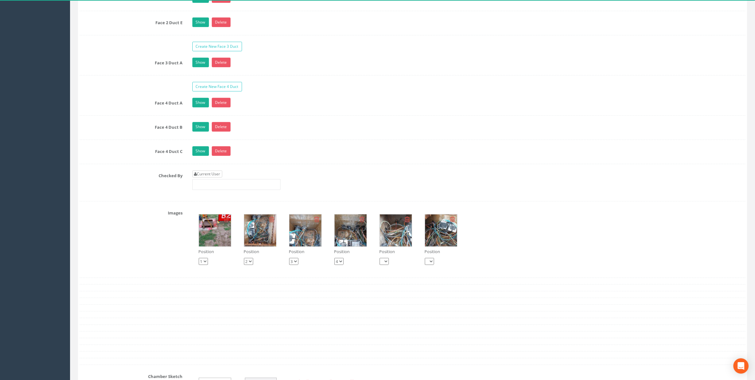  I want to click on img: ee112e7b-8c49-234b-38d7-710bda5bad6e_71ebd3c2-5385-feae-8390-999f06320aa6_thumb.jpg, so click(305, 230).